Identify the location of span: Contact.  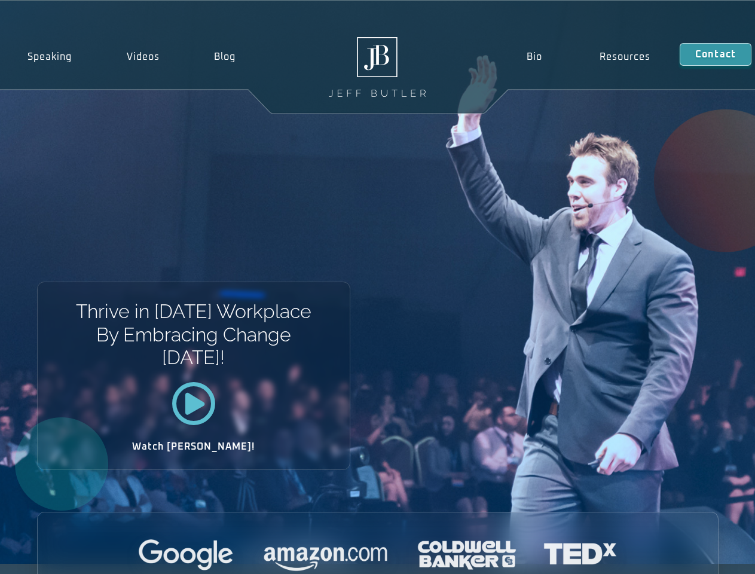
(716, 54).